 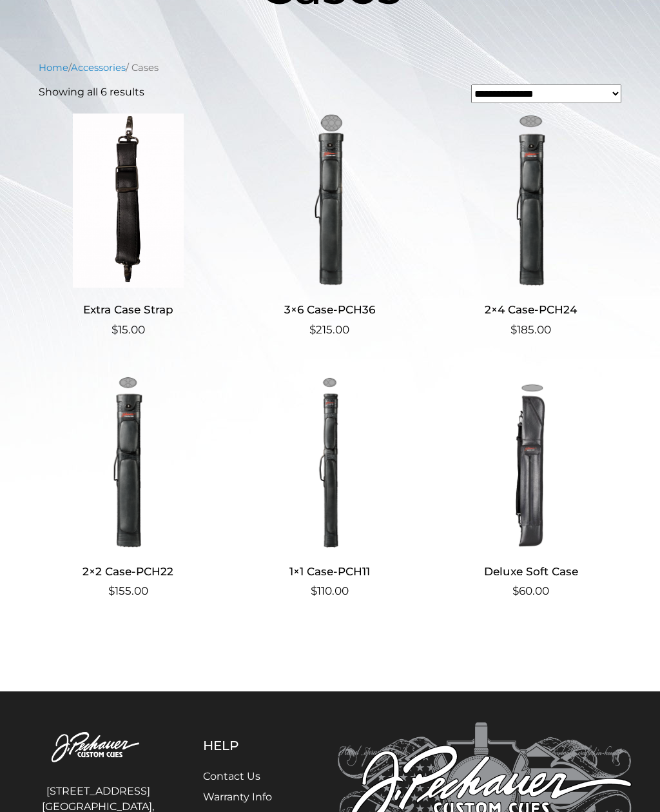 What do you see at coordinates (330, 309) in the screenshot?
I see `h2: 3×6 Case-PCH36` at bounding box center [330, 309].